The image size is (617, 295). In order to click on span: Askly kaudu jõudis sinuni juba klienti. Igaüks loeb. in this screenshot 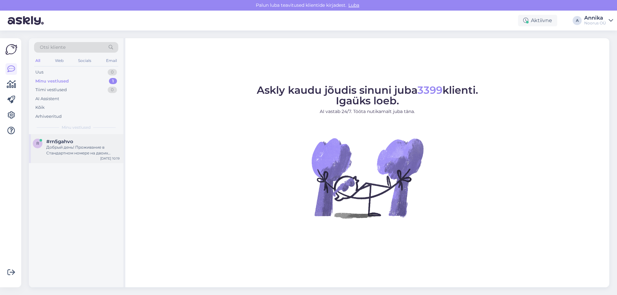, I will do `click(367, 95)`.